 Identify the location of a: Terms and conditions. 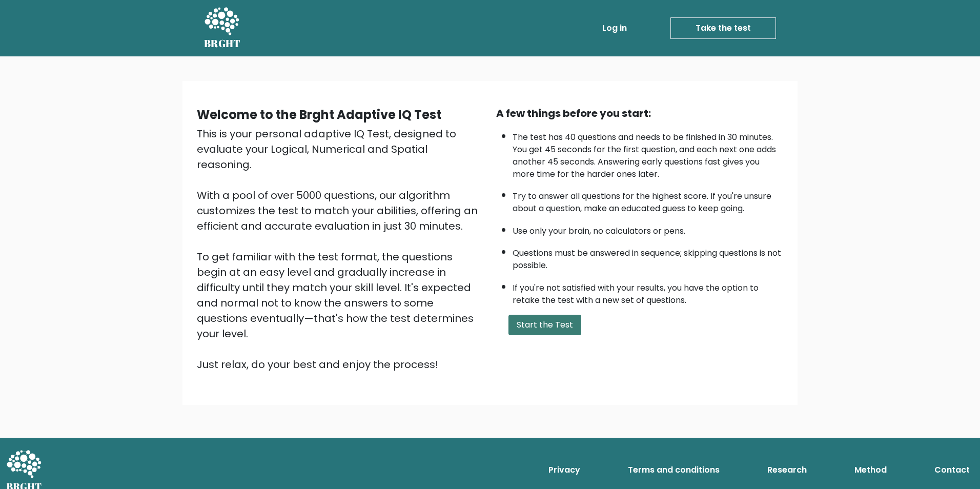
(674, 470).